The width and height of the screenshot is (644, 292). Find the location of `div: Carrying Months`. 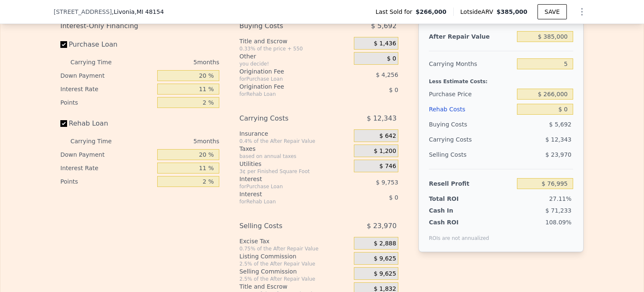

div: Carrying Months is located at coordinates (471, 64).